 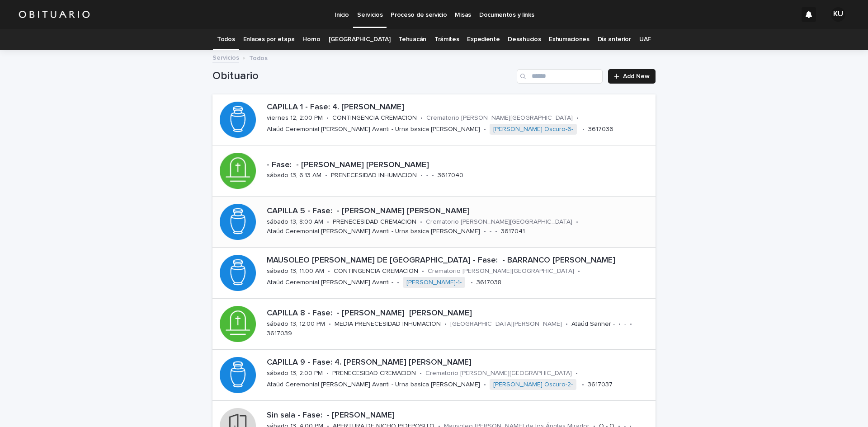 What do you see at coordinates (413, 39) in the screenshot?
I see `a: Tehuacán` at bounding box center [413, 39].